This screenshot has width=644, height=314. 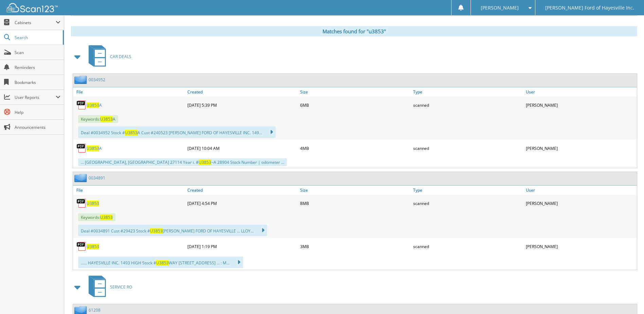 What do you see at coordinates (32, 7) in the screenshot?
I see `img: scan123-logo-white.svg` at bounding box center [32, 7].